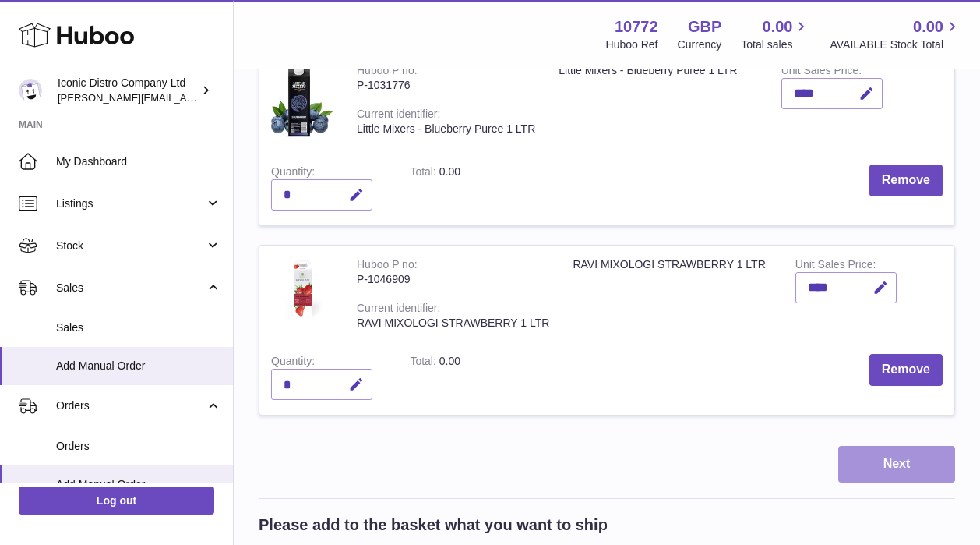  What do you see at coordinates (128, 90) in the screenshot?
I see `div: Iconic Distro Company Ltd` at bounding box center [128, 90].